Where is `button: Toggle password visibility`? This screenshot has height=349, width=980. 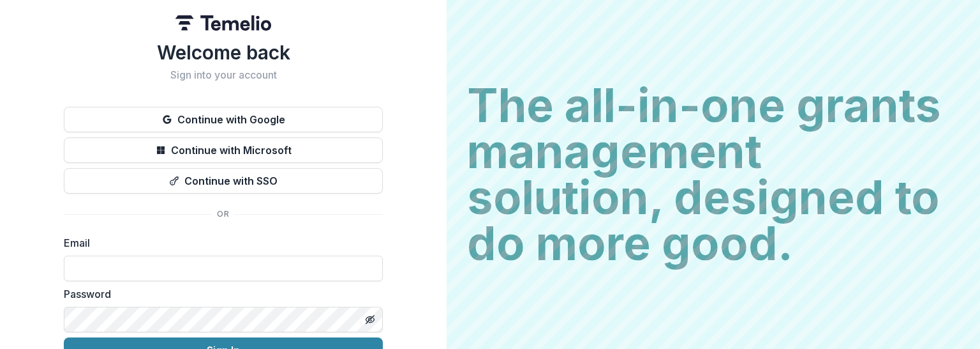 button: Toggle password visibility is located at coordinates (371, 319).